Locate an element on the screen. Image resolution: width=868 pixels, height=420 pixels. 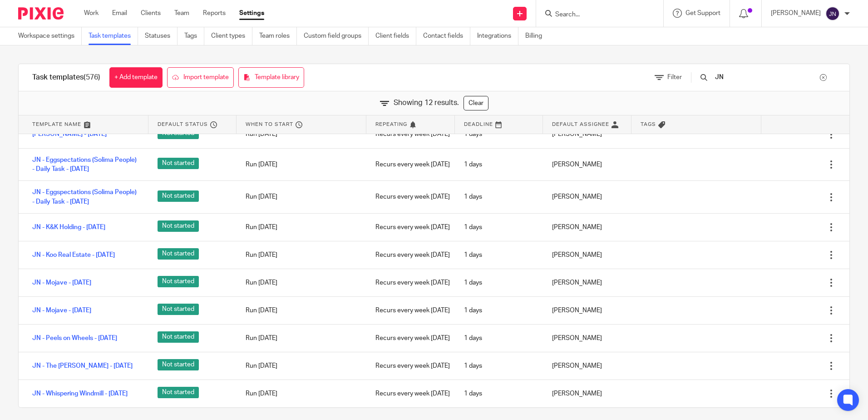
a: Integrations is located at coordinates (498, 36).